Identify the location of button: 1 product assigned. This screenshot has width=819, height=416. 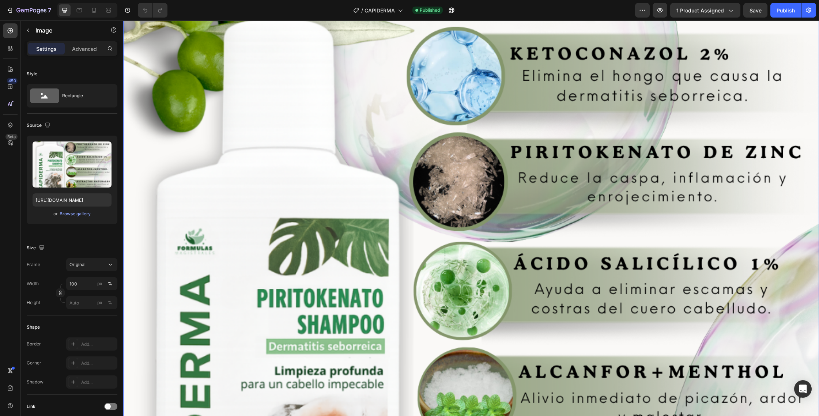
(705, 10).